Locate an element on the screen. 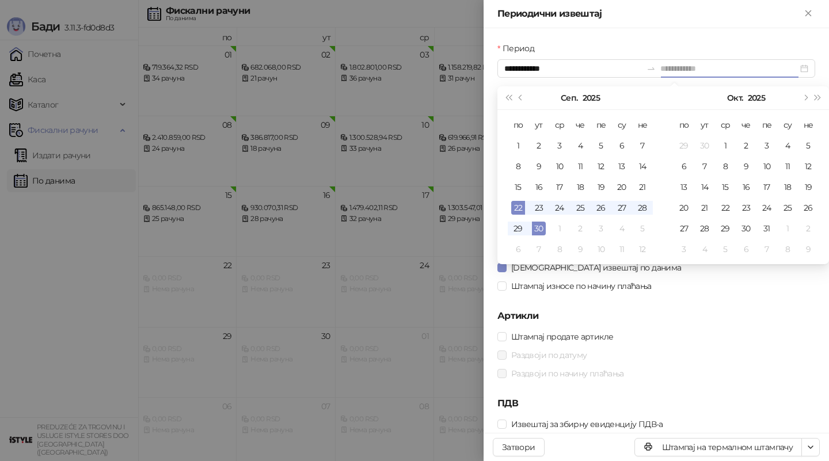 The image size is (829, 461). div: 3 is located at coordinates (601, 229).